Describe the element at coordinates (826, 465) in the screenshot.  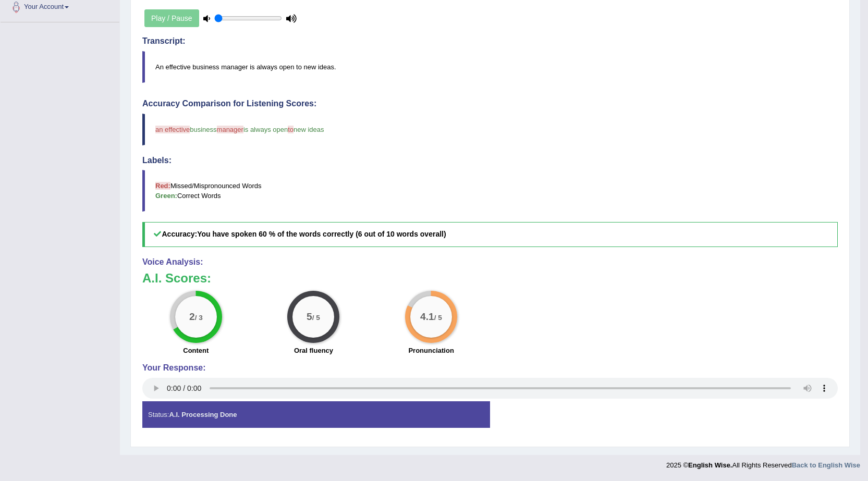
I see `a: Back to English Wise` at that location.